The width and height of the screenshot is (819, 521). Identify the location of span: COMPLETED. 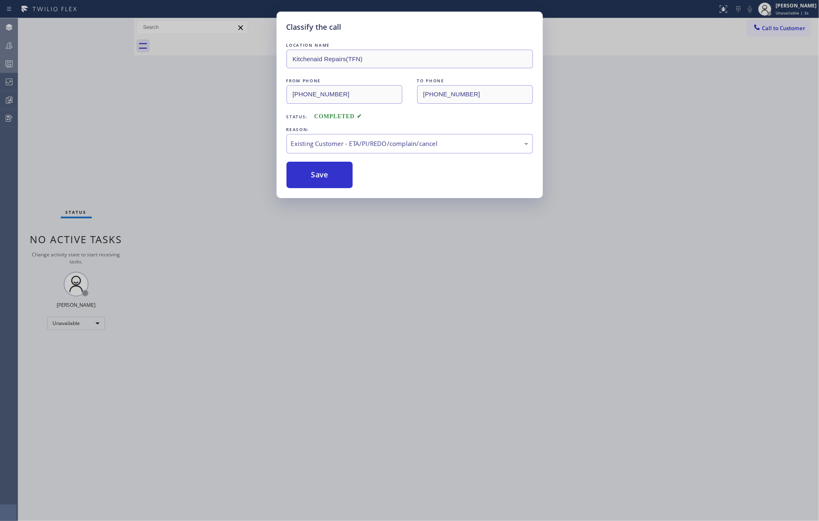
(338, 116).